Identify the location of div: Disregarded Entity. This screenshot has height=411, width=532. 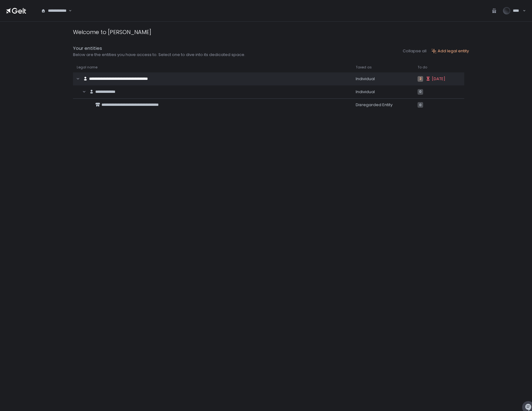
(383, 105).